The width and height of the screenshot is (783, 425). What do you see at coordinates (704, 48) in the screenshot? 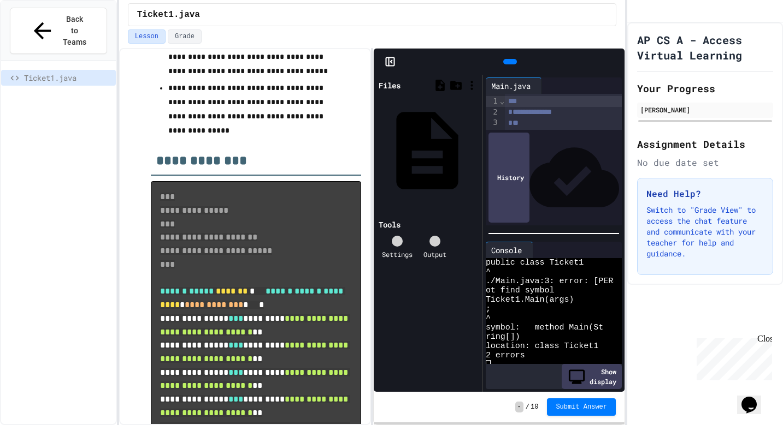
I see `h1: AP CS A - Access Virtual Learning` at bounding box center [704, 48].